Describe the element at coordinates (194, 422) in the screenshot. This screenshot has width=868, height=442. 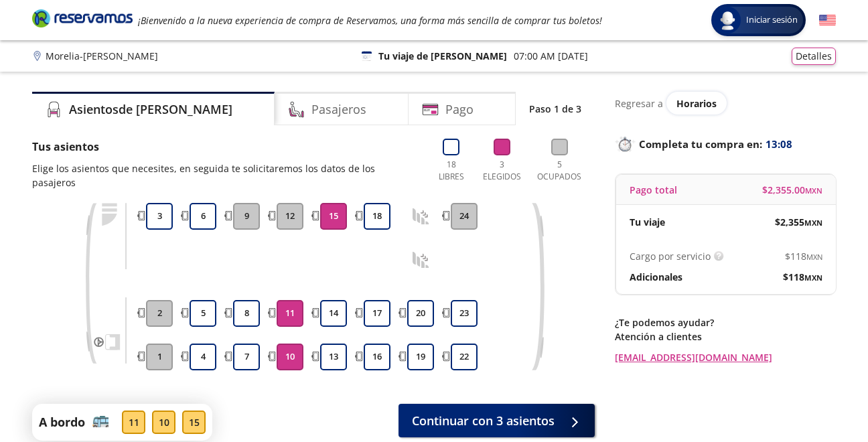
I see `div: 15` at that location.